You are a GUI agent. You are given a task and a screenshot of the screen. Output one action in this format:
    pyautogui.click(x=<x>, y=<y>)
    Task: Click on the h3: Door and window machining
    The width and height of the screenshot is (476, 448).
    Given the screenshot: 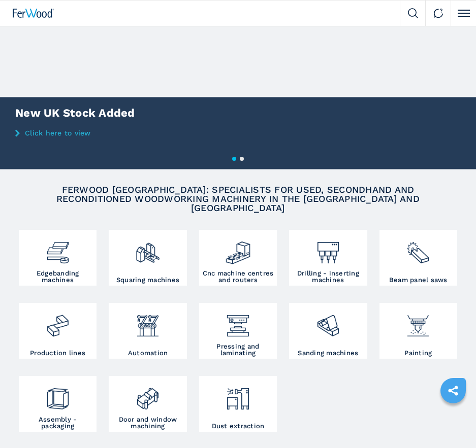 What is the action you would take?
    pyautogui.click(x=147, y=423)
    